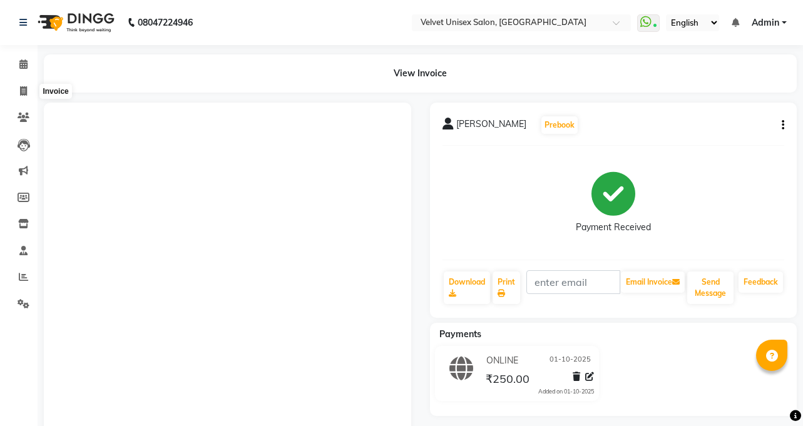 Image resolution: width=803 pixels, height=426 pixels. What do you see at coordinates (560, 125) in the screenshot?
I see `button: Prebook` at bounding box center [560, 125].